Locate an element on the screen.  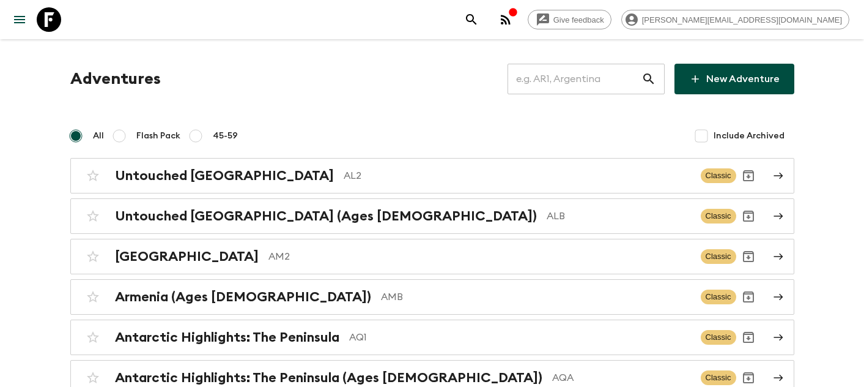
span: Flash Pack is located at coordinates (158, 136).